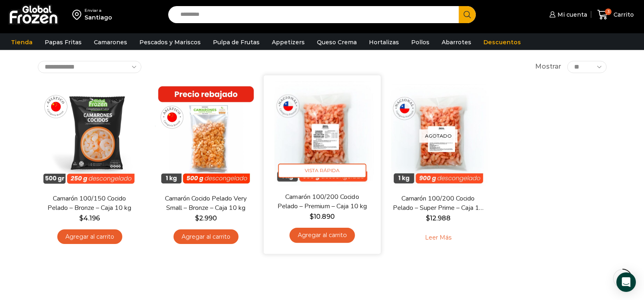  Describe the element at coordinates (616, 15) in the screenshot. I see `a: 3 Carrito` at that location.